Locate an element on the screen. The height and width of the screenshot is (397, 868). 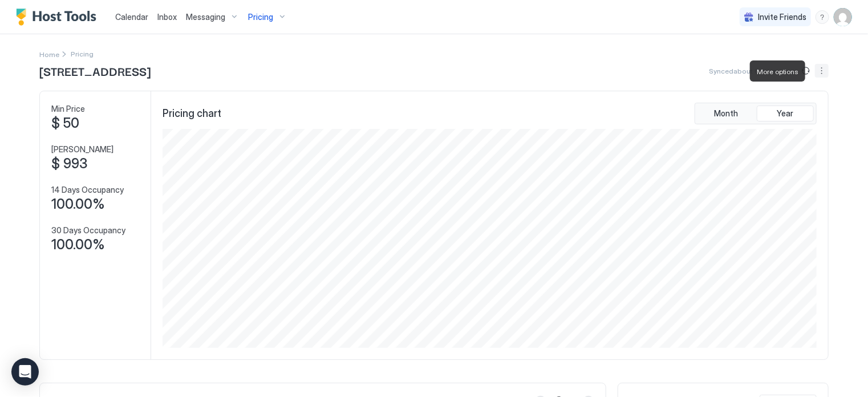
button: Sync prices is located at coordinates (806, 70).